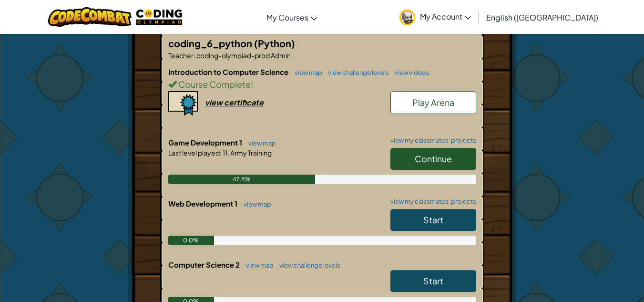 The height and width of the screenshot is (302, 644). Describe the element at coordinates (433, 159) in the screenshot. I see `span: Continue` at that location.